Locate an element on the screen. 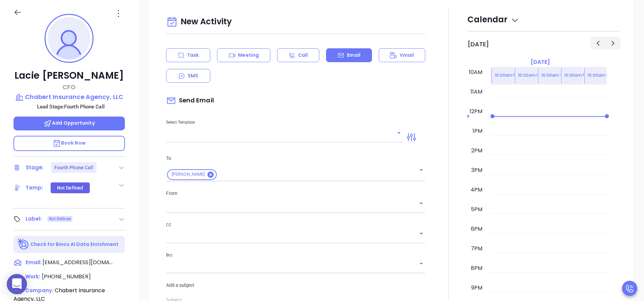 The height and width of the screenshot is (301, 644). span: Add Opportunity is located at coordinates (70, 123).